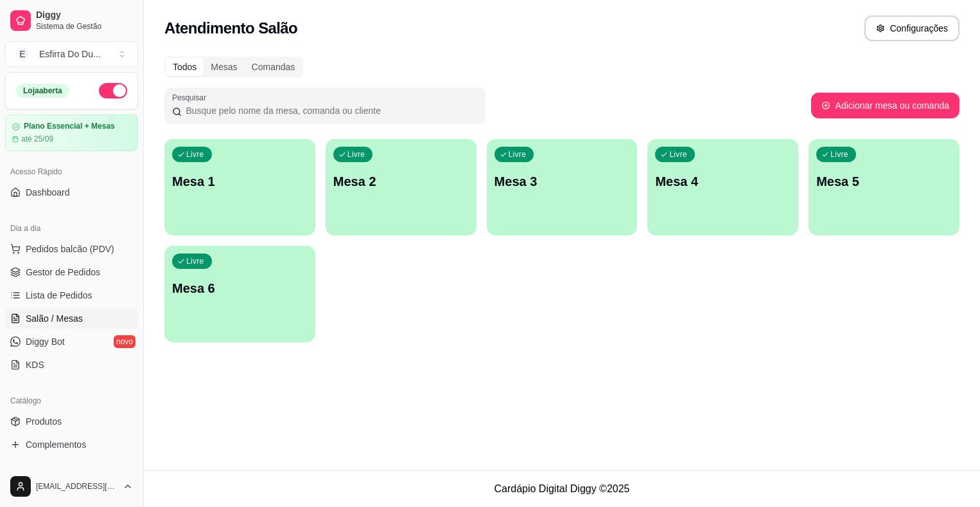 This screenshot has width=980, height=507. I want to click on a: Salão / Mesas, so click(72, 319).